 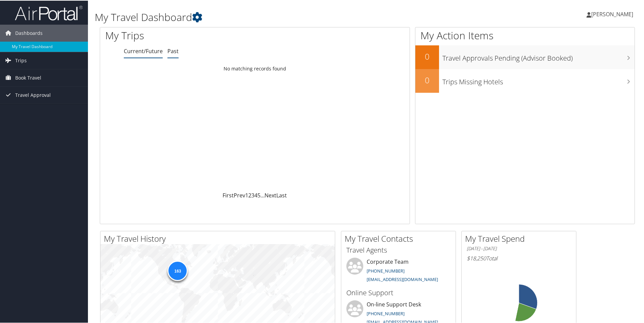 What do you see at coordinates (239, 194) in the screenshot?
I see `a: Prev` at bounding box center [239, 194].